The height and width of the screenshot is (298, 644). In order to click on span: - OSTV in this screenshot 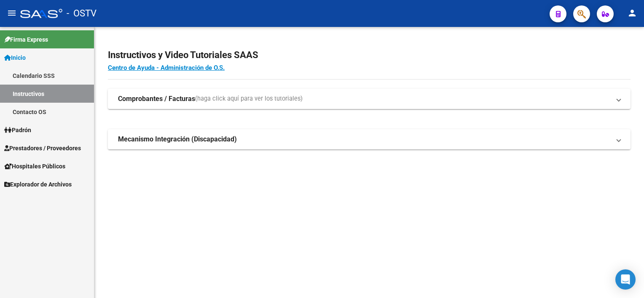, I will do `click(81, 13)`.